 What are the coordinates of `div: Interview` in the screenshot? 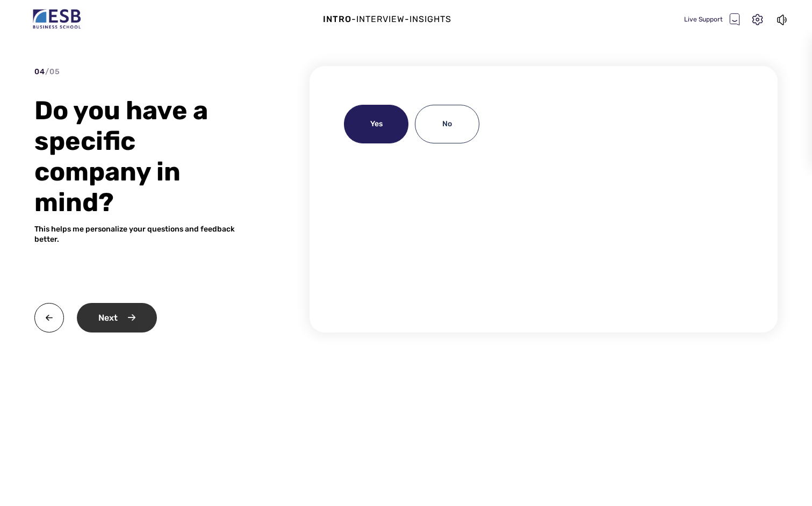 It's located at (380, 19).